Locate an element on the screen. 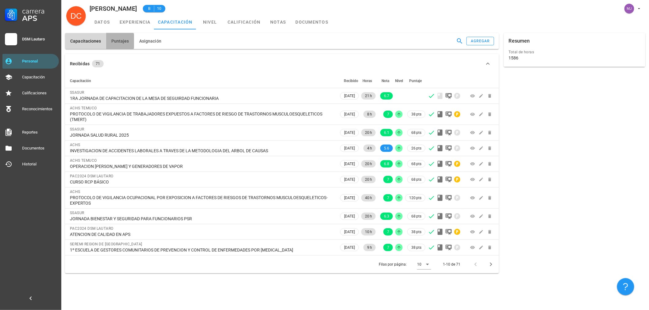 The width and height of the screenshot is (649, 310). span: 6.3 is located at coordinates (386, 217).